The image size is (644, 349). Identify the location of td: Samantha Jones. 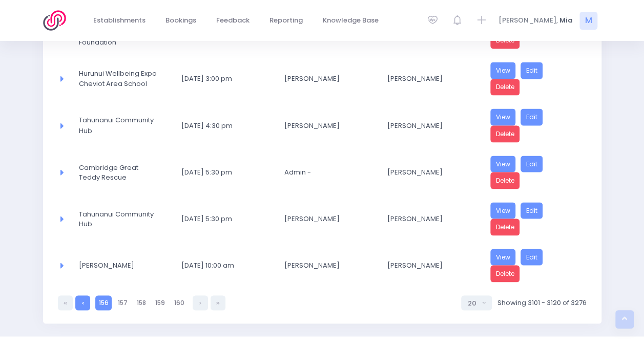
(432, 265).